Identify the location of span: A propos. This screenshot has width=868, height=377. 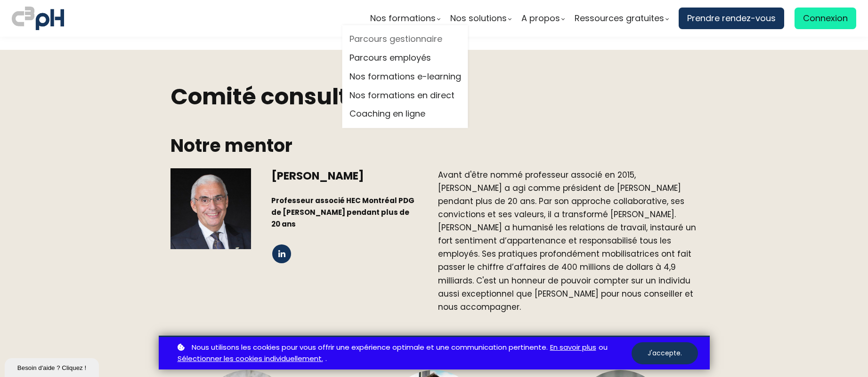
(541, 18).